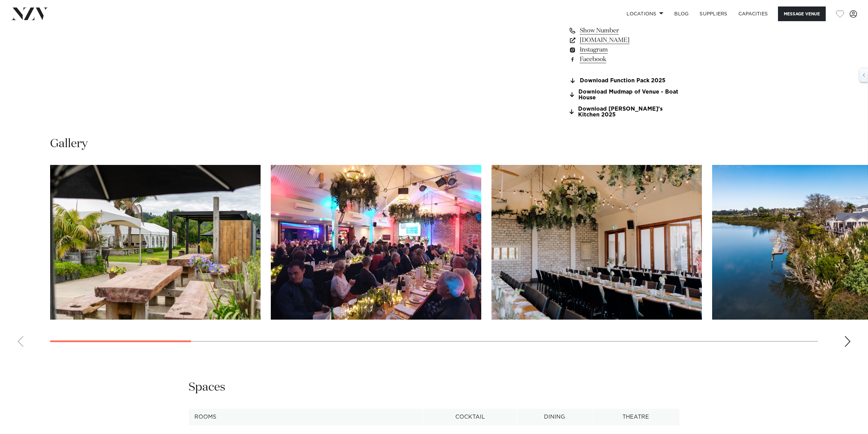  Describe the element at coordinates (624, 59) in the screenshot. I see `a: Facebook` at that location.